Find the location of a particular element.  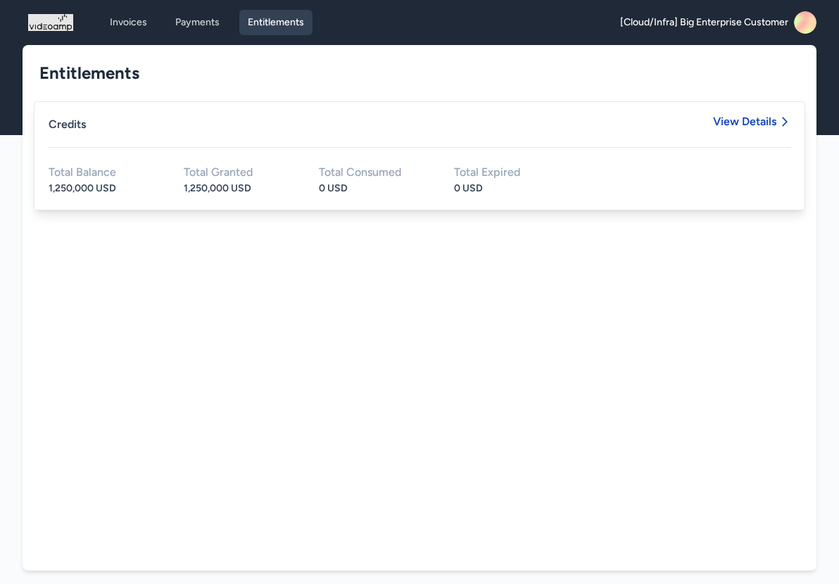

a: [Cloud/Infra] Big Enterprise Customer is located at coordinates (718, 23).